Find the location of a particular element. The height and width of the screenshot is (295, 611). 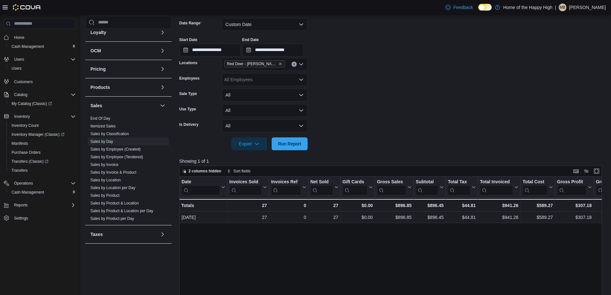

a: Sales by Day is located at coordinates (102, 141).